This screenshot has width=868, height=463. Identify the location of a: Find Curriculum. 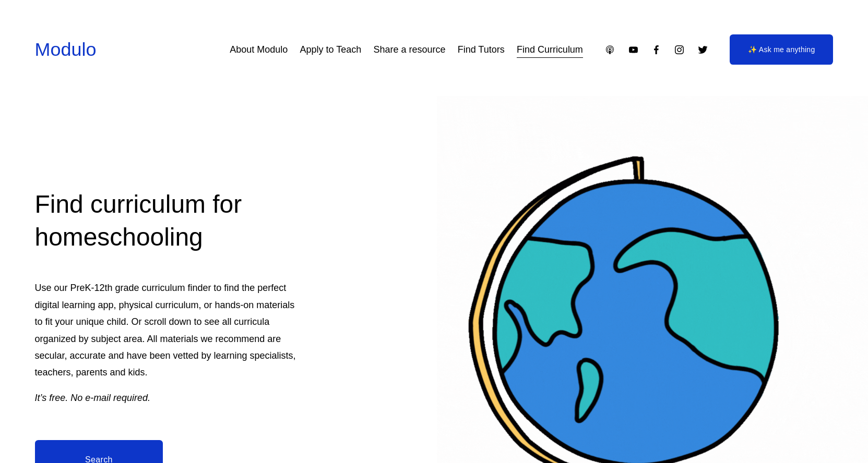
(550, 50).